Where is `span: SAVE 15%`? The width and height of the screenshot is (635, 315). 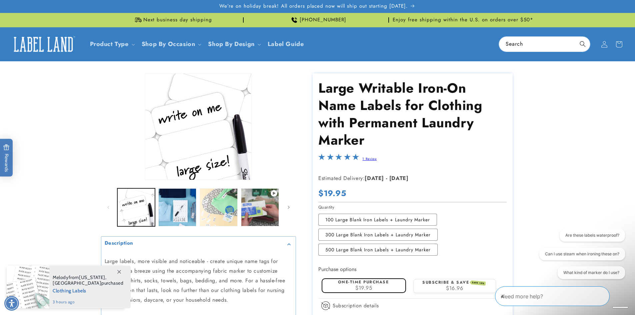
span: SAVE 15% is located at coordinates (478, 283).